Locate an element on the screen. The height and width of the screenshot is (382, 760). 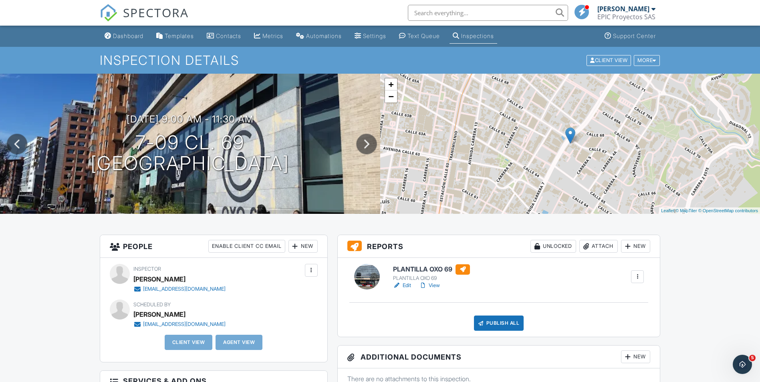
div: Support Center is located at coordinates (634, 36).